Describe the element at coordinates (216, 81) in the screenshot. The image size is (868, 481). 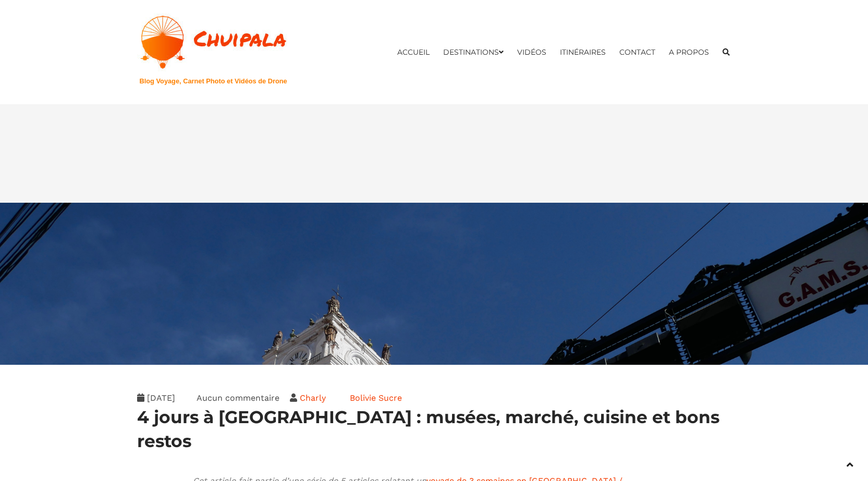
I see `h1: Blog Voyage, Carnet Photo et Vidéos de Drone` at that location.